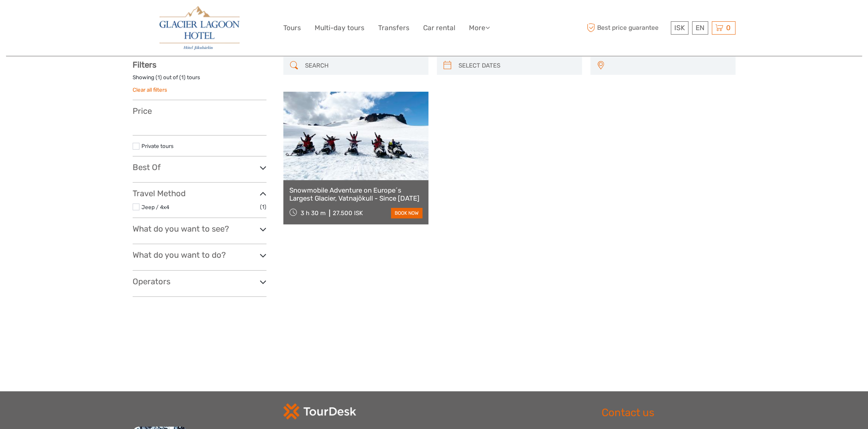 The width and height of the screenshot is (868, 429). What do you see at coordinates (627, 28) in the screenshot?
I see `span: Best price guarantee` at bounding box center [627, 28].